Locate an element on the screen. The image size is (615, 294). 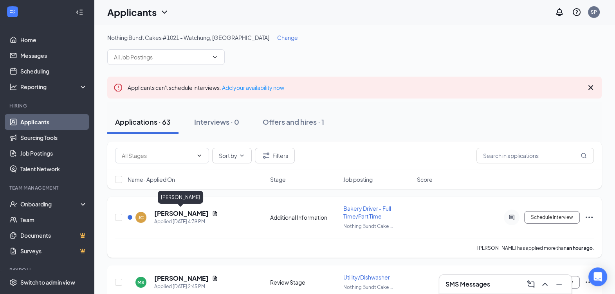
button: Schedule Interview is located at coordinates (552, 218).